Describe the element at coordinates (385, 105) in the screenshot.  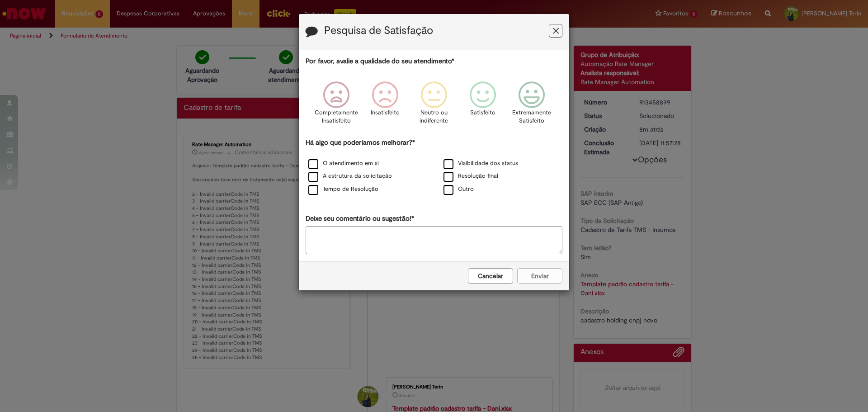
I see `div: Insatisfeito` at that location.